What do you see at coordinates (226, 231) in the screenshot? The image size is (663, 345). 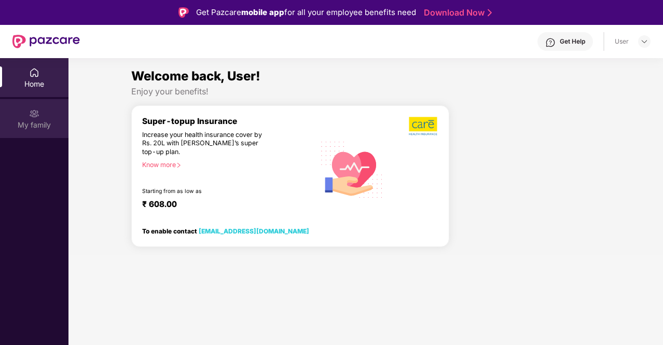 I see `div: To enable contact` at bounding box center [226, 231].